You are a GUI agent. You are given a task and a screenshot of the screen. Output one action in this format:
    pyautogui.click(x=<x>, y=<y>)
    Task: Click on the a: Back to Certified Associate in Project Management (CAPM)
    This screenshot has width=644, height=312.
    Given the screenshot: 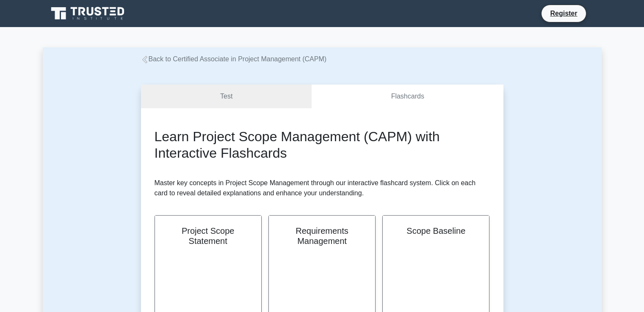 What is the action you would take?
    pyautogui.click(x=233, y=59)
    